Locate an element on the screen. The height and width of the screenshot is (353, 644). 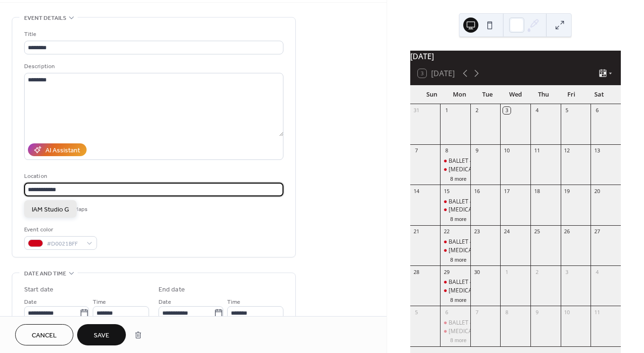
div: Wed is located at coordinates (516, 94).